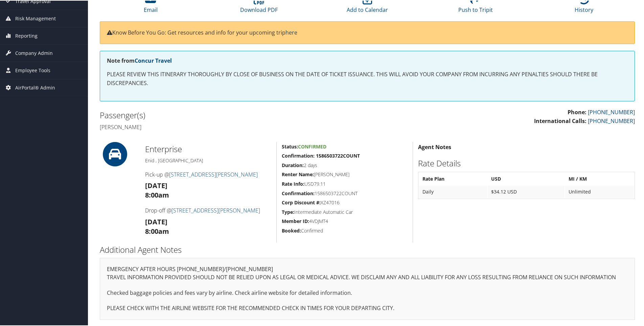 The width and height of the screenshot is (644, 326). Describe the element at coordinates (345, 211) in the screenshot. I see `h5: Intermediate Automatic Car` at that location.